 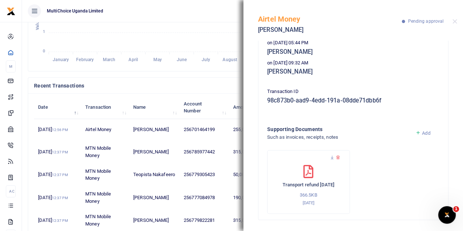 I want to click on td: Teopista Nakafeero, so click(x=154, y=175).